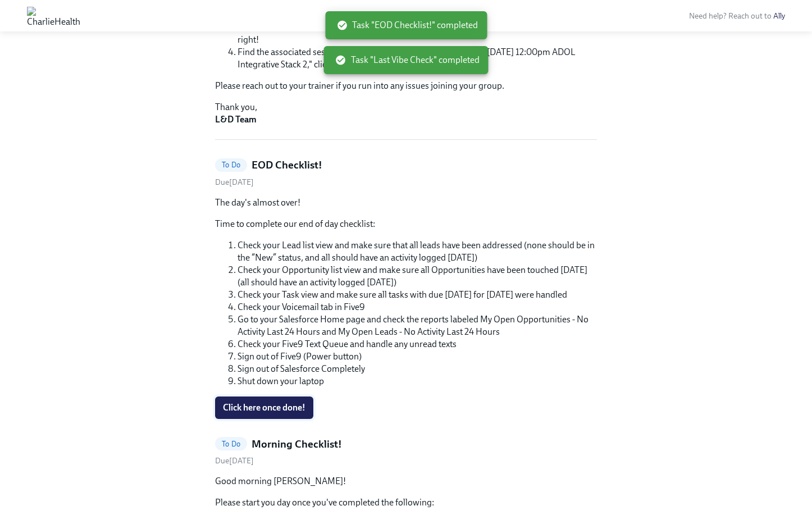 The width and height of the screenshot is (812, 515). What do you see at coordinates (234, 182) in the screenshot?
I see `span: Friday, September 12th 2025, 1:30 am` at bounding box center [234, 182].